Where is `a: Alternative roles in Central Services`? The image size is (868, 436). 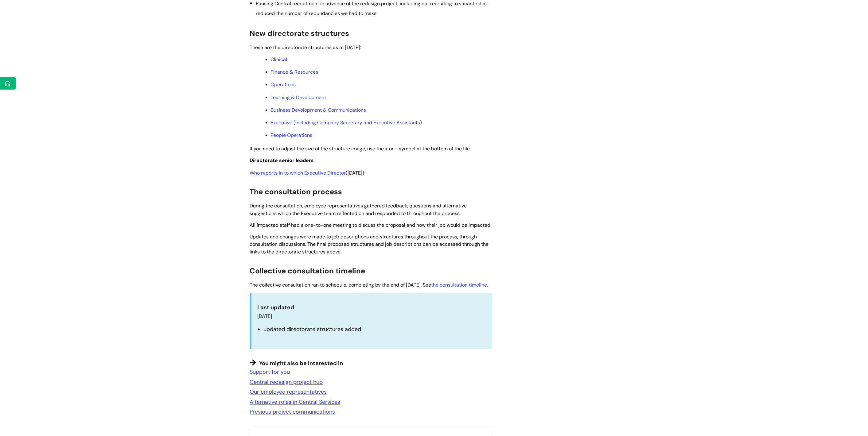
a: Alternative roles in Central Services is located at coordinates (295, 403).